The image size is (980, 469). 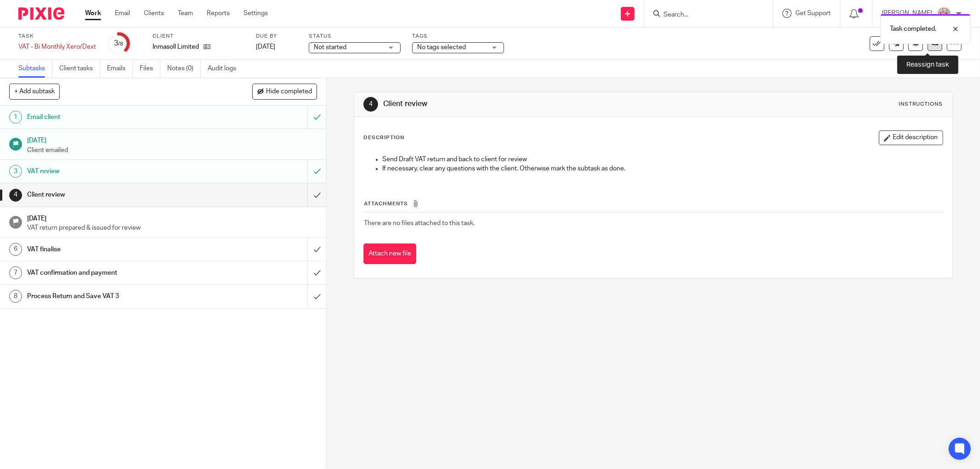 I want to click on span: Not started, so click(x=330, y=47).